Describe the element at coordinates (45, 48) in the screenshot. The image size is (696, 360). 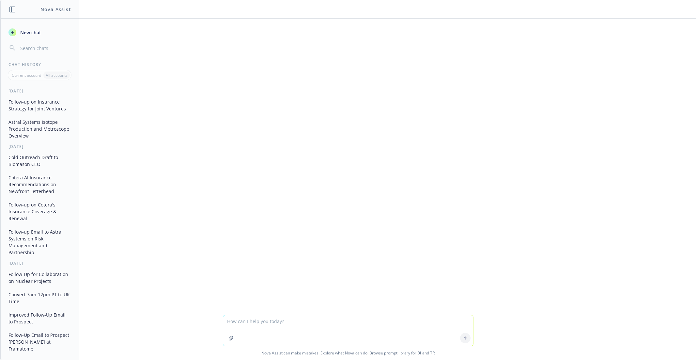
I see `input: Search chats` at that location.